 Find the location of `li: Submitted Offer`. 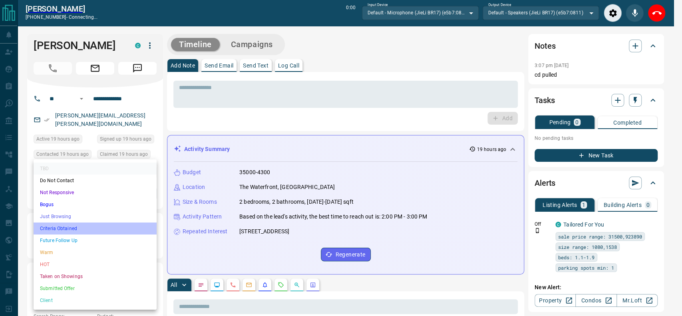

li: Submitted Offer is located at coordinates (95, 288).